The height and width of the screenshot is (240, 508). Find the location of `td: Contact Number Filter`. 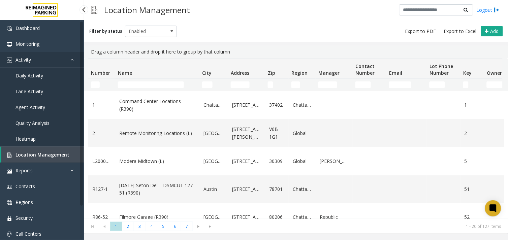

td: Contact Number Filter is located at coordinates (370, 85).